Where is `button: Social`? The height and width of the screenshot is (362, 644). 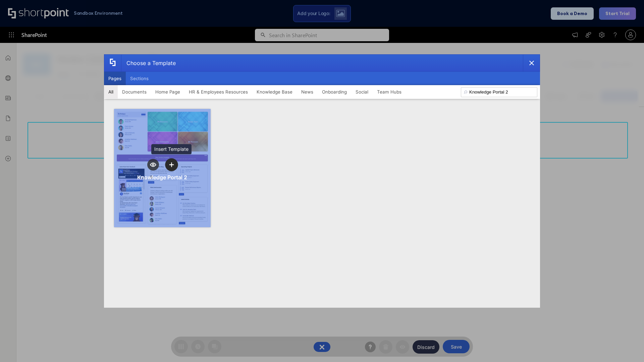 button: Social is located at coordinates (362, 91).